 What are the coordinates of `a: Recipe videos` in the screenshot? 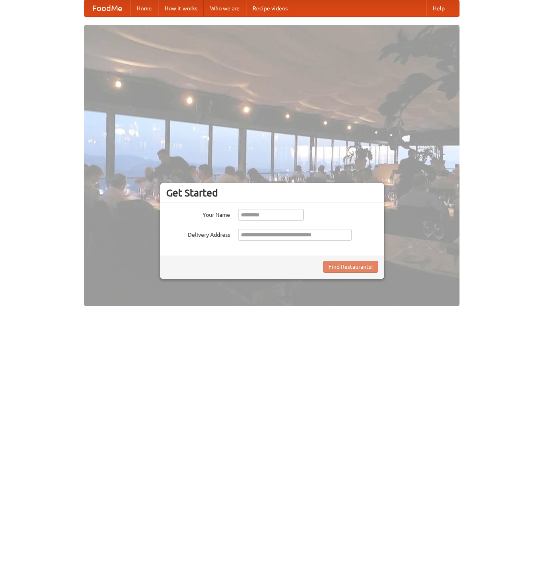 It's located at (270, 8).